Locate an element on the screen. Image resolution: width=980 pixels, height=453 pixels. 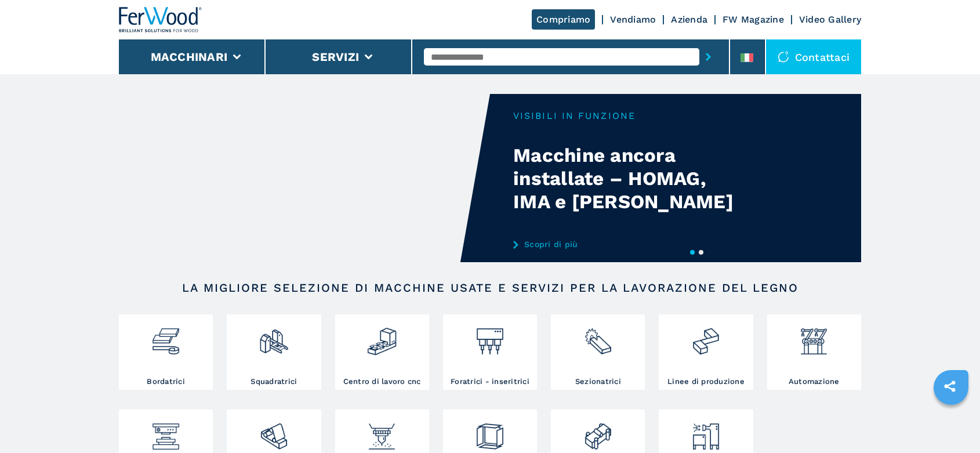
h3: Foratrici - inseritrici is located at coordinates (490, 381).